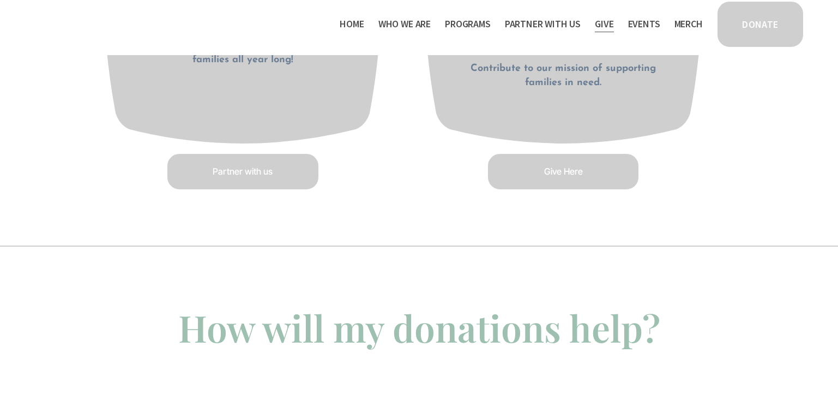 The height and width of the screenshot is (406, 838). I want to click on p: How will my donations help?, so click(419, 327).